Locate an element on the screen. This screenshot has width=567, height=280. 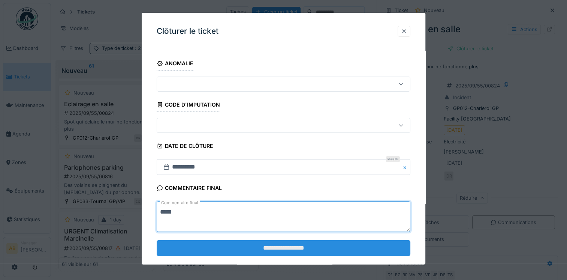
h3: Clôturer le ticket is located at coordinates (187, 31).